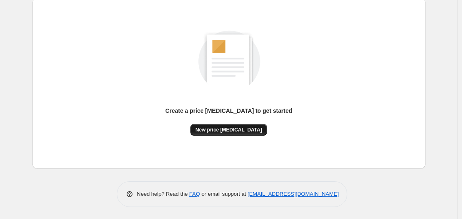 The height and width of the screenshot is (219, 462). I want to click on a: FAQ, so click(195, 193).